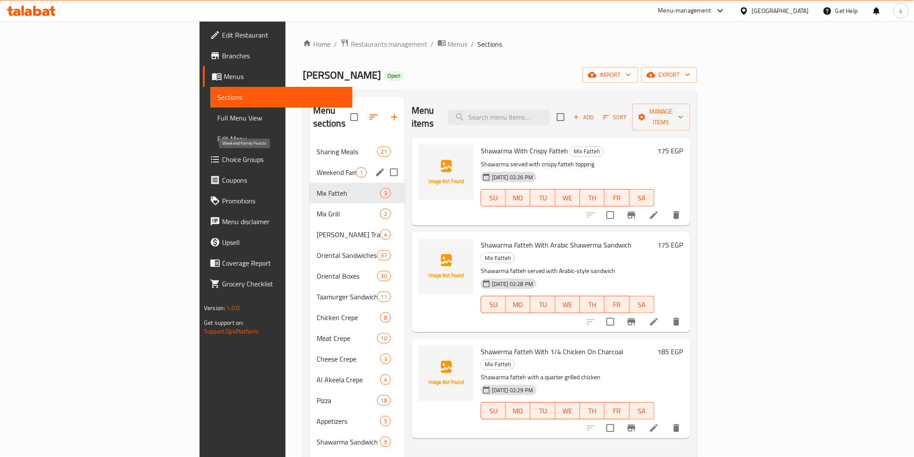  What do you see at coordinates (283, 180) in the screenshot?
I see `span: Coupons` at bounding box center [283, 180].